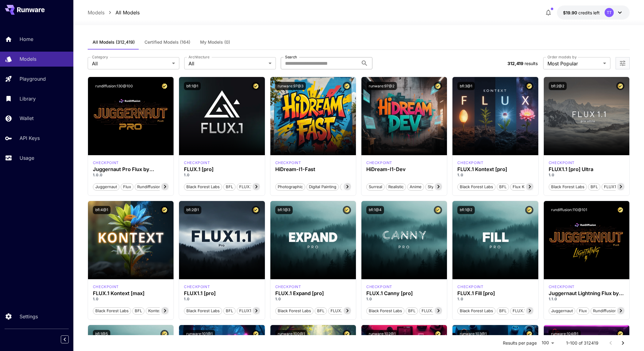 This screenshot has height=351, width=644. Describe the element at coordinates (435, 187) in the screenshot. I see `button: Stylized` at that location.